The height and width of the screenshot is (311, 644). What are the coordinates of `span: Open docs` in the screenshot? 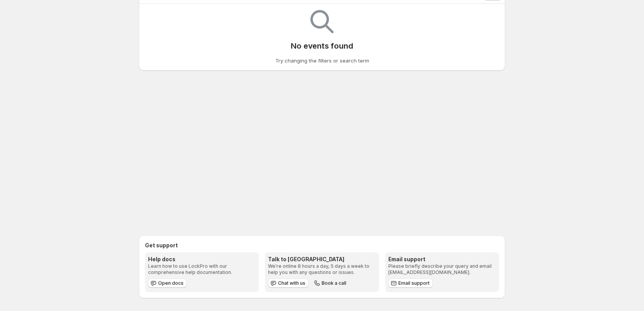 It's located at (171, 283).